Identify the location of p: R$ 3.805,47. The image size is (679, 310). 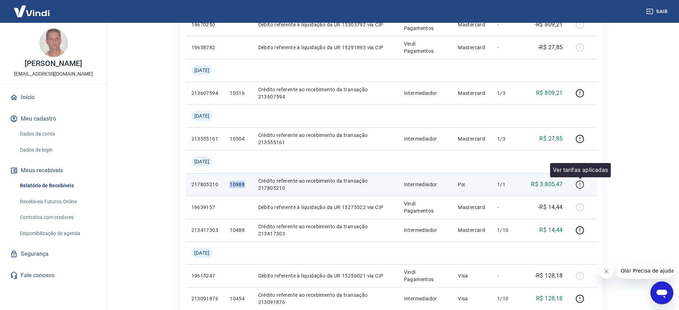
(547, 185).